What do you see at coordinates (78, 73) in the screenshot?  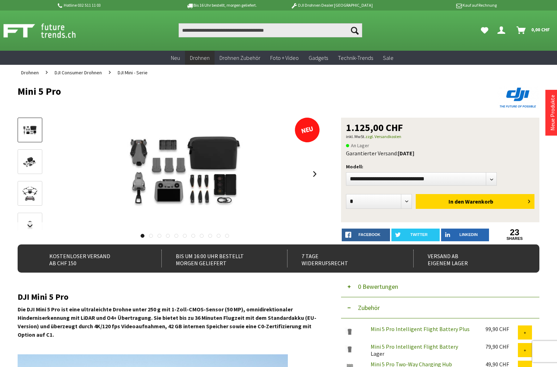 I see `span: DJI Consumer Drohnen` at bounding box center [78, 73].